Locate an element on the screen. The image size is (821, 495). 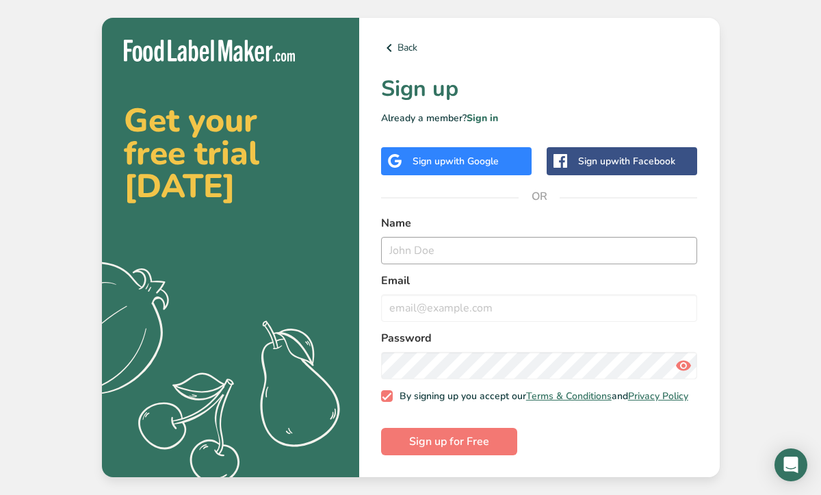
img: Food Label Maker is located at coordinates (209, 51).